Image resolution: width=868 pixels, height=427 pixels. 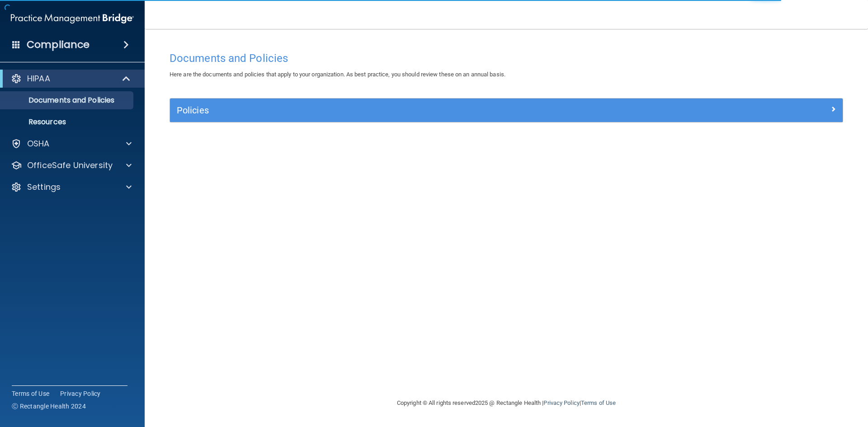 What do you see at coordinates (38, 79) in the screenshot?
I see `p: HIPAA` at bounding box center [38, 79].